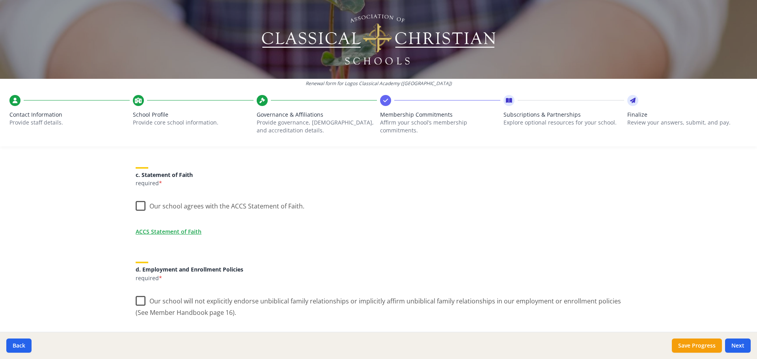  I want to click on span: Contact Information, so click(69, 115).